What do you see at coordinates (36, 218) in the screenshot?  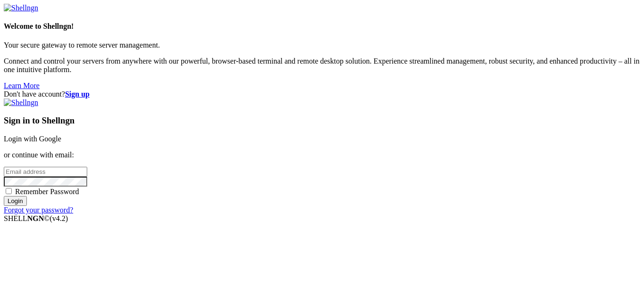 I see `span: SHELL ©` at bounding box center [36, 218].